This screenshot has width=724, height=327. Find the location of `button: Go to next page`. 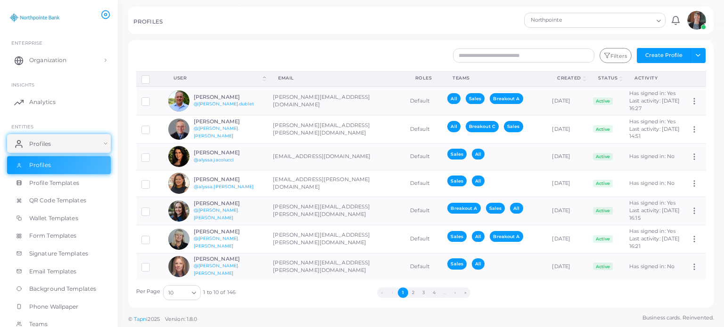

button: Go to next page is located at coordinates (455, 293).